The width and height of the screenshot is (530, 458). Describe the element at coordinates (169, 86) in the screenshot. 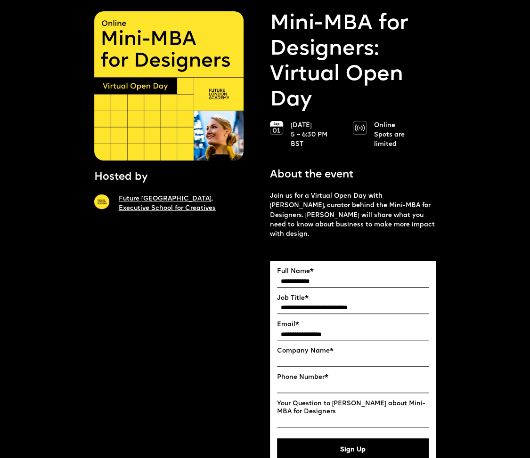

I see `img: A yellow square saying "Online, Mini-MBA for Designers" Virtual Open Day with the photo of curato...` at that location.